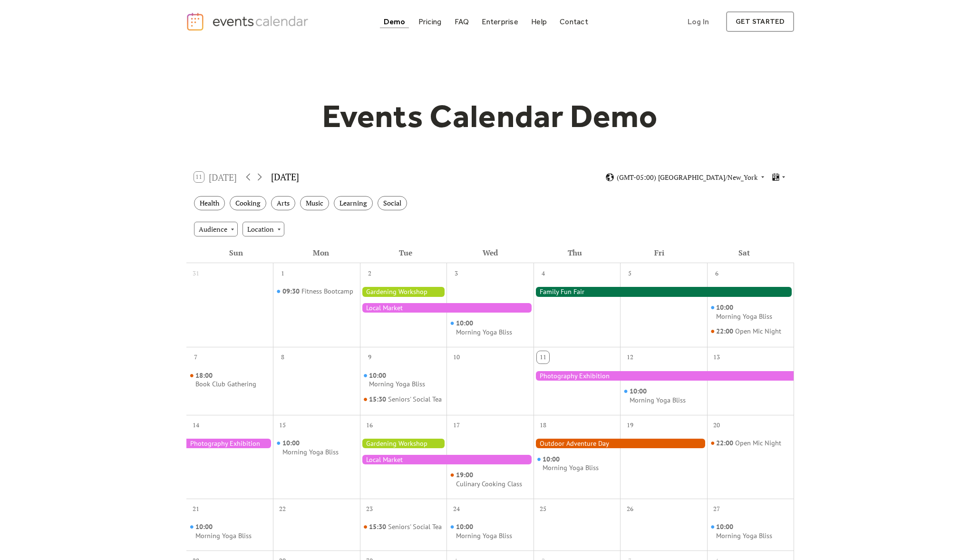 The height and width of the screenshot is (560, 980). Describe the element at coordinates (490, 116) in the screenshot. I see `h1: Events Calendar Demo` at that location.